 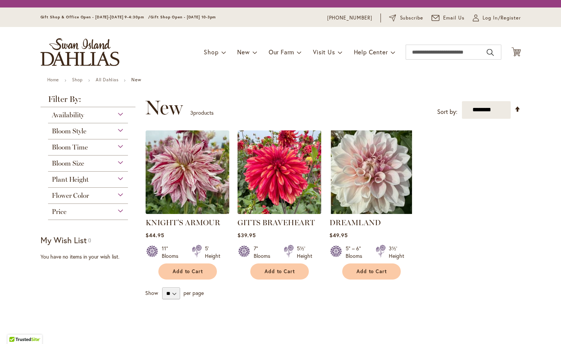 I want to click on span: Subscribe, so click(x=412, y=18).